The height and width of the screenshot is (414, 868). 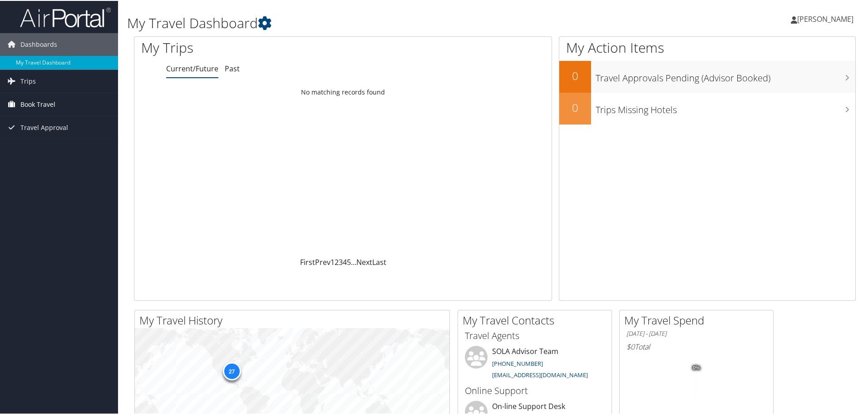 What do you see at coordinates (65, 16) in the screenshot?
I see `img: airportal-logo.png` at bounding box center [65, 16].